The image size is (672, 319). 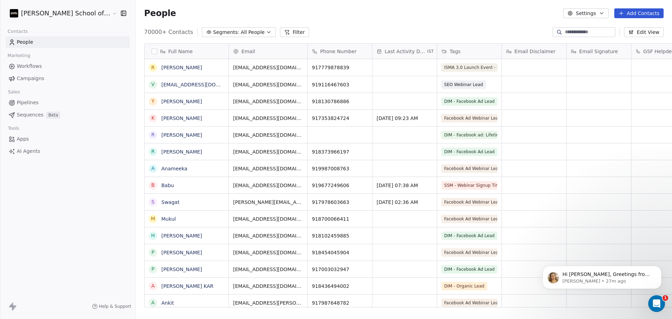 What do you see at coordinates (586, 13) in the screenshot?
I see `button: Settings` at bounding box center [586, 13].